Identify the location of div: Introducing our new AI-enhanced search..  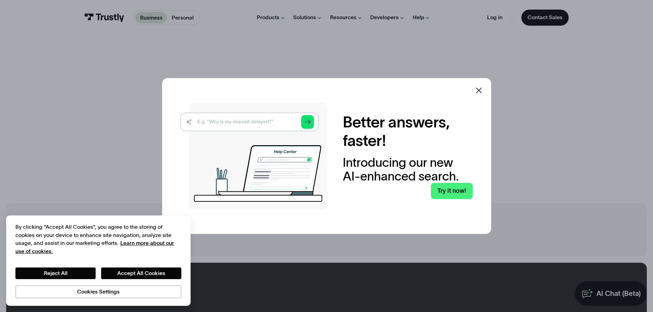
(407, 169).